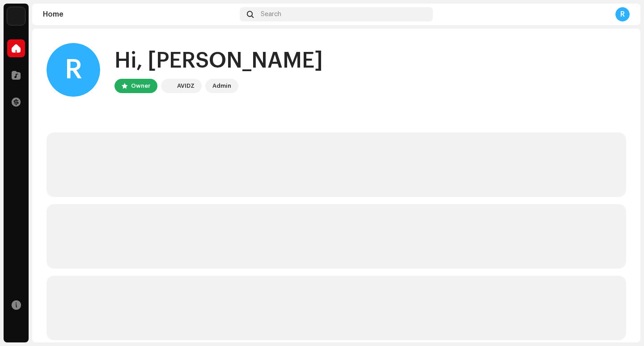 The width and height of the screenshot is (644, 346). I want to click on div: Home, so click(140, 14).